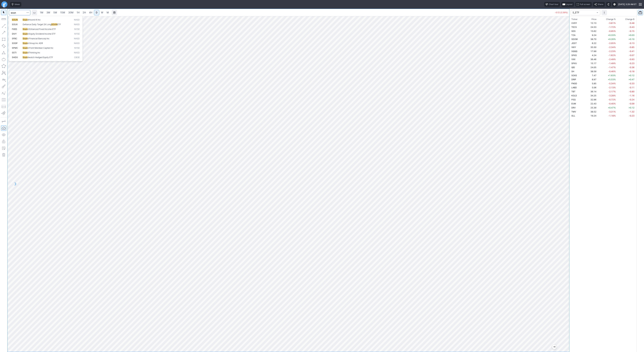 Image resolution: width=644 pixels, height=352 pixels. Describe the element at coordinates (591, 79) in the screenshot. I see `td: 8.97` at that location.